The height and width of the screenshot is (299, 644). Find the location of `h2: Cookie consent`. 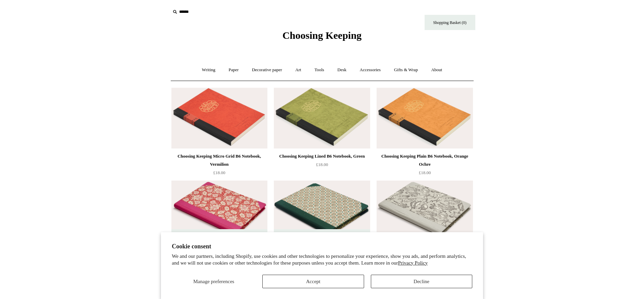

h2: Cookie consent is located at coordinates (322, 246).